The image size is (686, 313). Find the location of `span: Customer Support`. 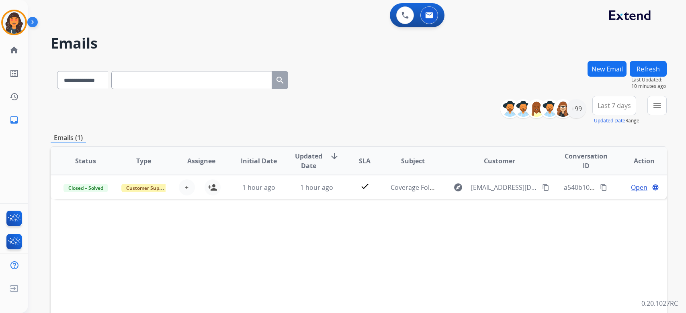

span: Customer Support is located at coordinates (147, 188).